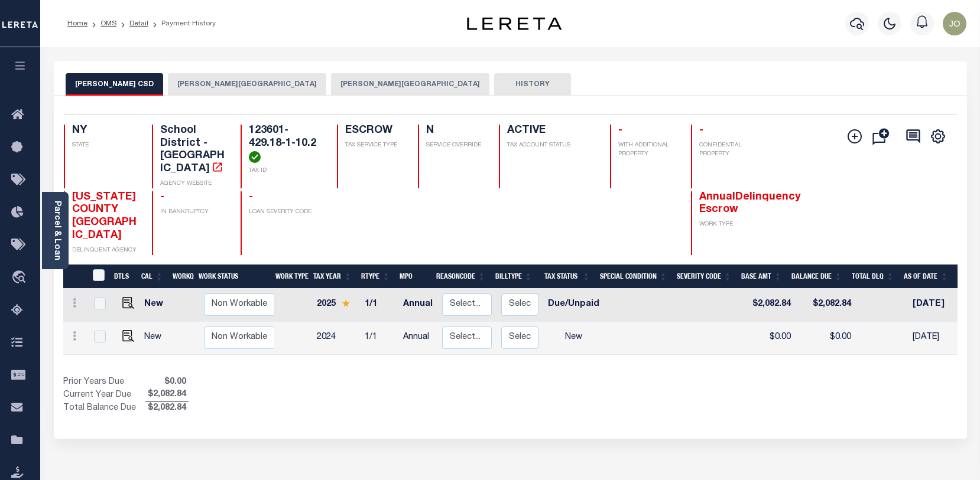  Describe the element at coordinates (75, 276) in the screenshot. I see `th: &nbsp;&nbsp;&nbsp;&nbsp;&nbsp;&nbsp;&nbsp;&nbsp;&nbsp;&nbsp;` at that location.